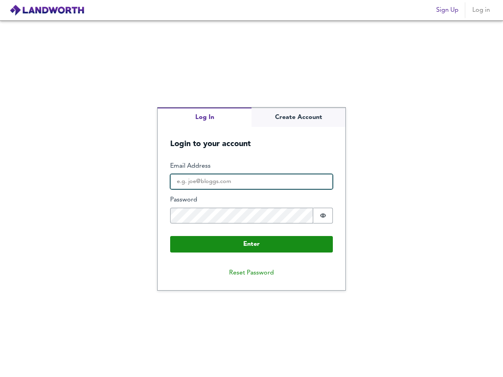 The width and height of the screenshot is (503, 377). Describe the element at coordinates (251, 273) in the screenshot. I see `button: Reset Password` at that location.